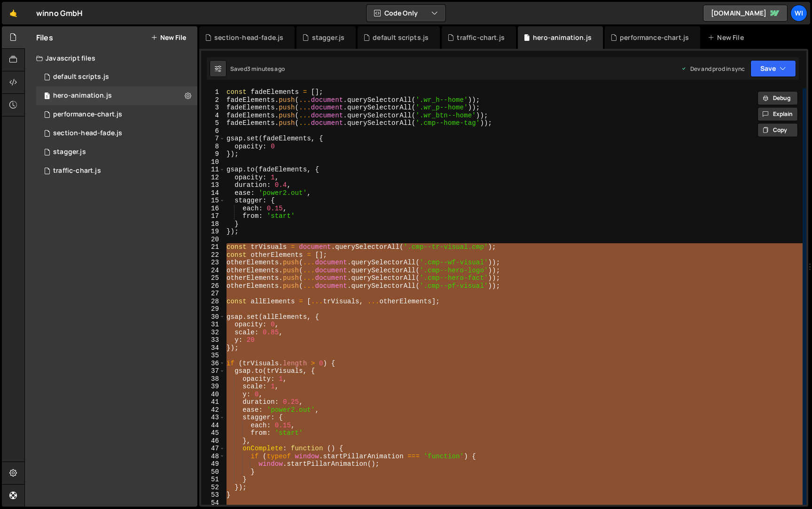 The width and height of the screenshot is (812, 509). I want to click on div: 17342/48215.js, so click(117, 96).